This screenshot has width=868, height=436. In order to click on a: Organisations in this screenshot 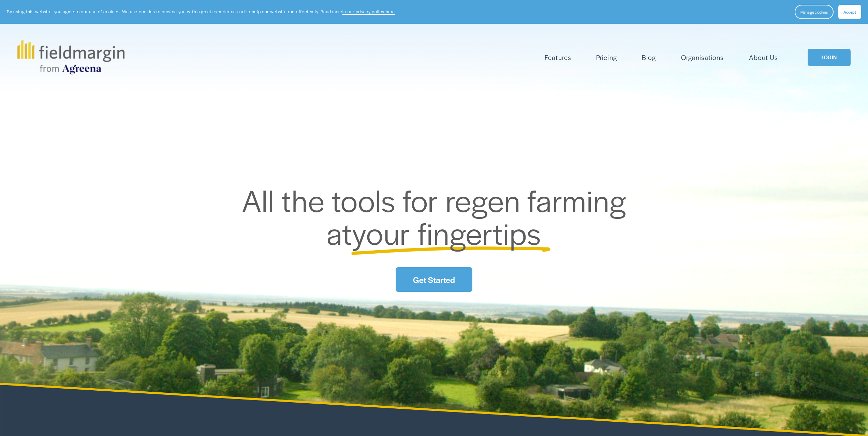, I will do `click(702, 57)`.